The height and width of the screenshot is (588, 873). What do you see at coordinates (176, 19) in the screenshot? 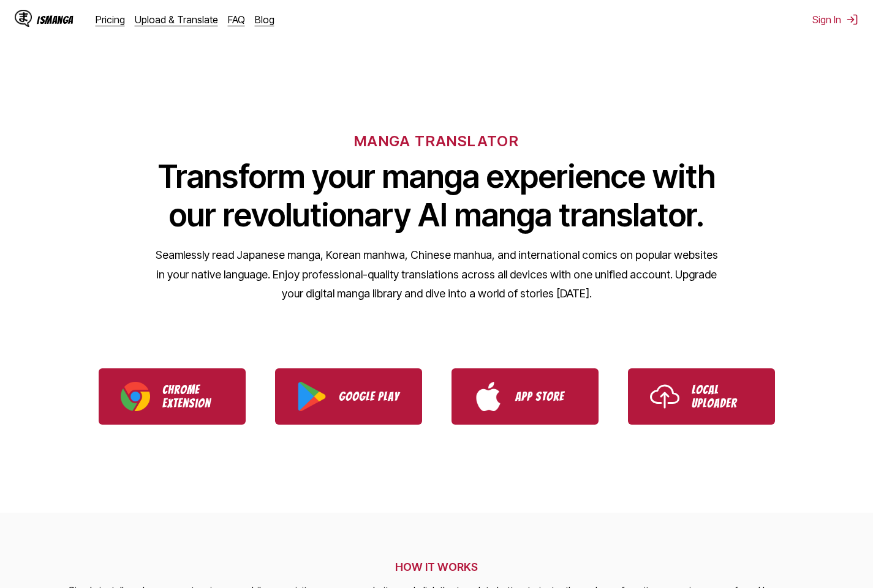
I see `a: Upload & Translate` at bounding box center [176, 19].